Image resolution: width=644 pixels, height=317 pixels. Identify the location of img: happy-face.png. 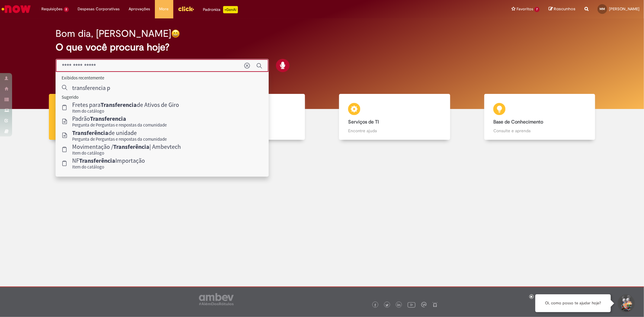
(175, 34).